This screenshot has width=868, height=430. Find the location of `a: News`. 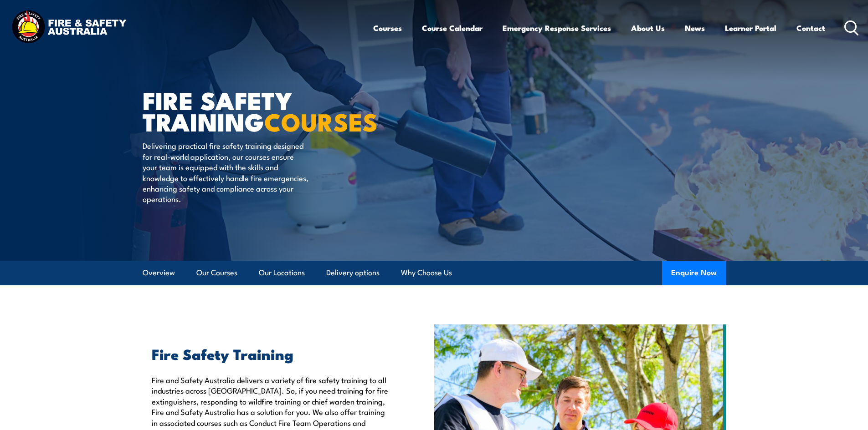

a: News is located at coordinates (694, 27).